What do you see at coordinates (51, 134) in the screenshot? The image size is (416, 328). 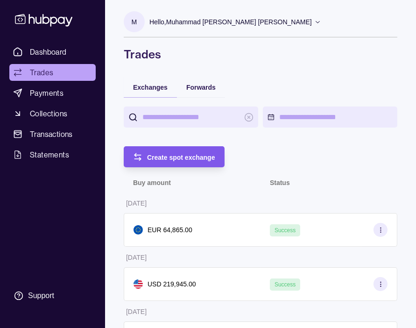 I see `span: Transactions` at bounding box center [51, 134].